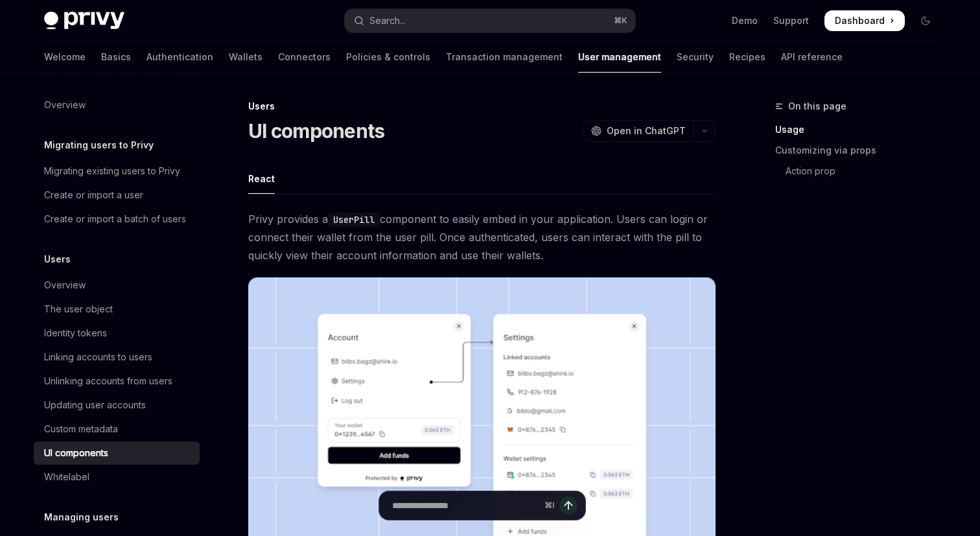 The image size is (980, 536). I want to click on button: Send message, so click(568, 505).